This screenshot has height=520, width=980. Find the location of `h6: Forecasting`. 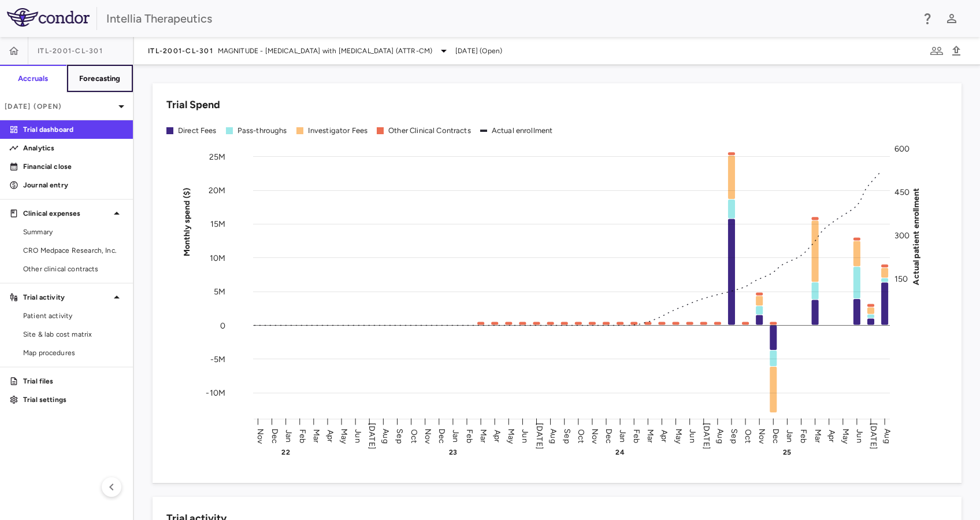

h6: Forecasting is located at coordinates (100, 78).